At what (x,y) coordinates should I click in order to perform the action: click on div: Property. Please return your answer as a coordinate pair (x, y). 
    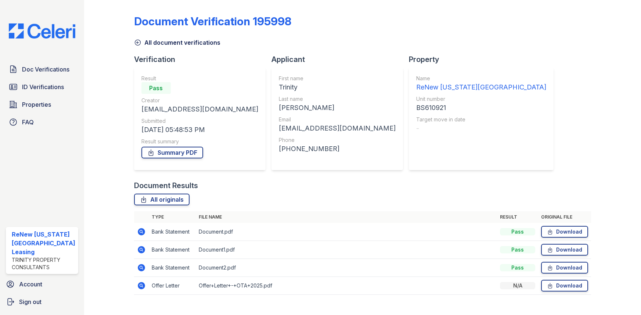
    Looking at the image, I should click on (484, 59).